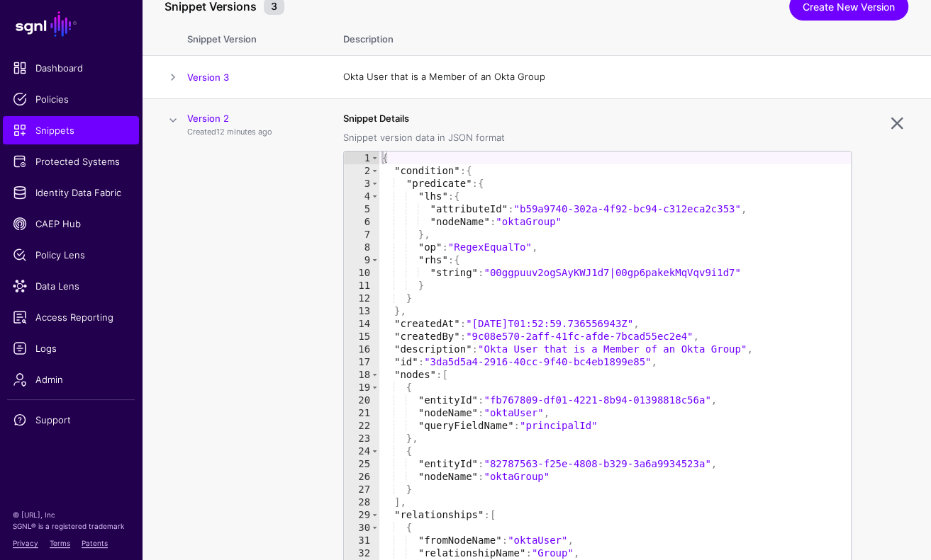 This screenshot has height=560, width=931. Describe the element at coordinates (71, 286) in the screenshot. I see `span: Data Lens` at that location.